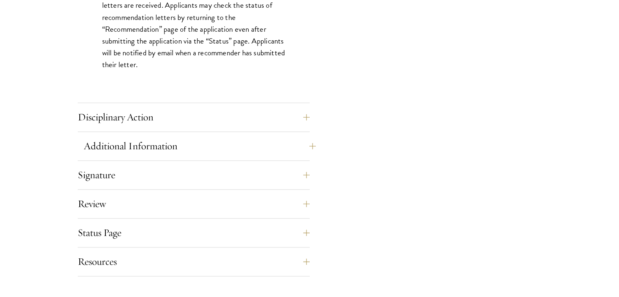 The width and height of the screenshot is (619, 297). Describe the element at coordinates (200, 146) in the screenshot. I see `button: Additional Information` at that location.